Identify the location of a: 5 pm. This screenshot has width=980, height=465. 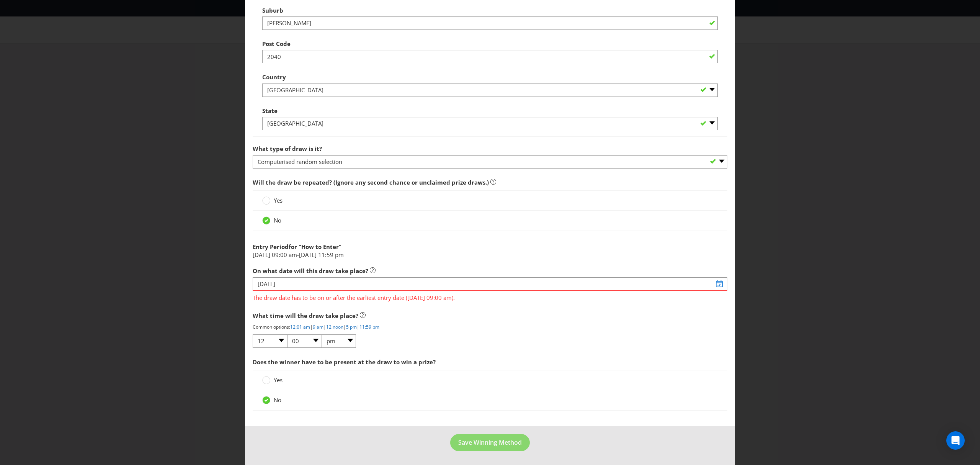
(351, 326).